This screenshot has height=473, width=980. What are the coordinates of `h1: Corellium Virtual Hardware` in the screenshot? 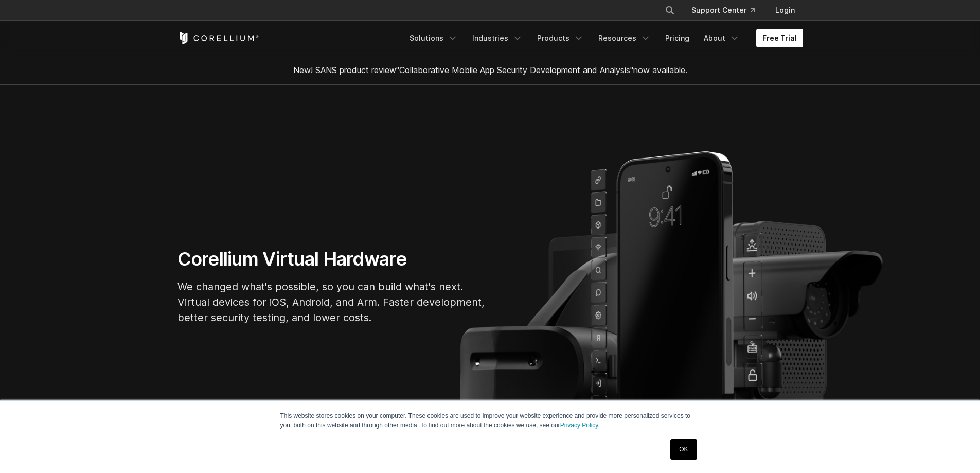 It's located at (332, 259).